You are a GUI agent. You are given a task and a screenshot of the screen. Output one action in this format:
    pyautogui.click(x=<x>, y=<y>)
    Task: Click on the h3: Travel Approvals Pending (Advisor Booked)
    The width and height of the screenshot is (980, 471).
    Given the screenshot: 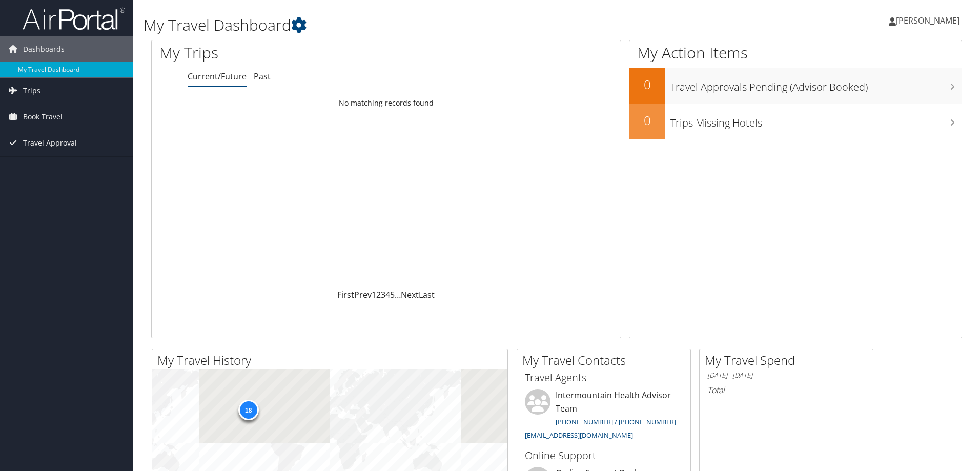 What is the action you would take?
    pyautogui.click(x=816, y=85)
    